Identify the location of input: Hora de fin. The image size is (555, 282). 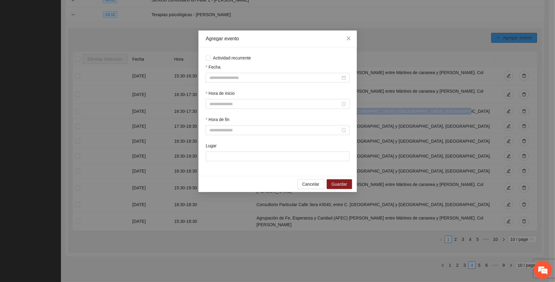
(275, 130).